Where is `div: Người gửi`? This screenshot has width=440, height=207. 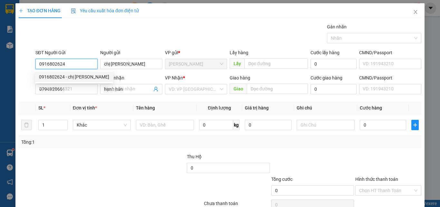 div: Người gửi is located at coordinates (131, 53).